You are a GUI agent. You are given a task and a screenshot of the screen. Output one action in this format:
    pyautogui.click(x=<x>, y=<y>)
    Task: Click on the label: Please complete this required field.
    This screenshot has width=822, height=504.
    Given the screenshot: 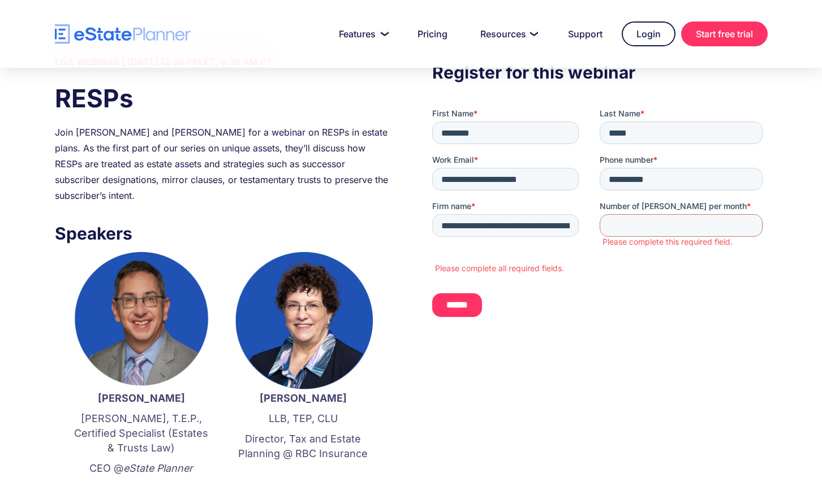 What is the action you would take?
    pyautogui.click(x=252, y=134)
    